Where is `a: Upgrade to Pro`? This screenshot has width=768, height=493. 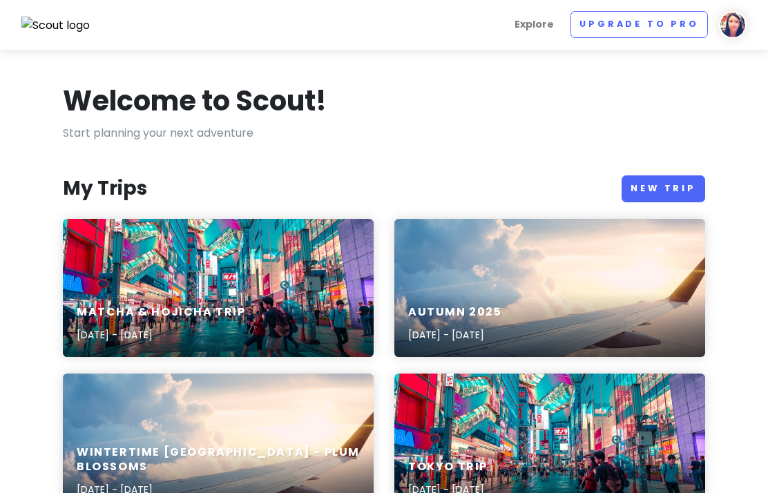 a: Upgrade to Pro is located at coordinates (639, 24).